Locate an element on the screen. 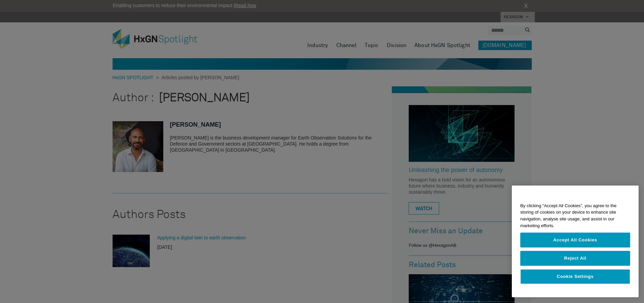 This screenshot has width=644, height=303. div: Cookie banner is located at coordinates (575, 242).